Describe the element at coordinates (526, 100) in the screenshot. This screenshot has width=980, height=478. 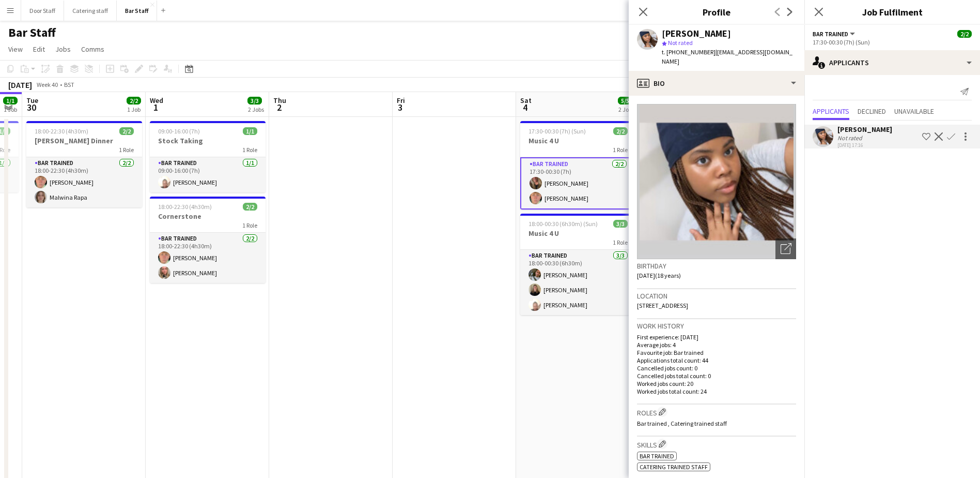
I see `span: Sat` at that location.